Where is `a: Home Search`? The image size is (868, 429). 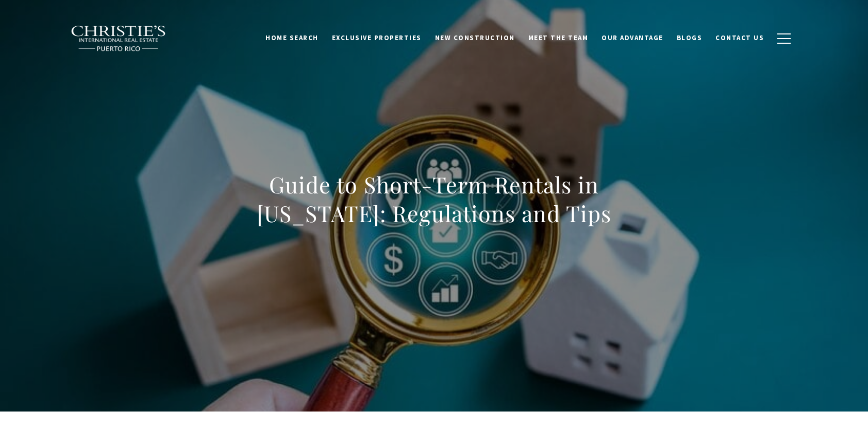
a: Home Search is located at coordinates (291, 38).